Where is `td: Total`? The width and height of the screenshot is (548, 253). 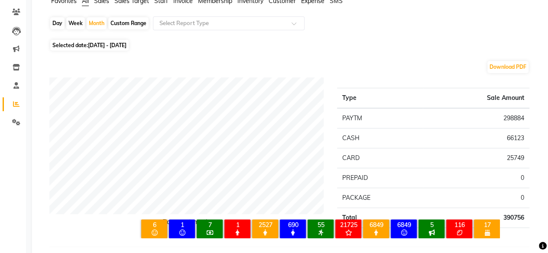
td: Total is located at coordinates (380, 218).